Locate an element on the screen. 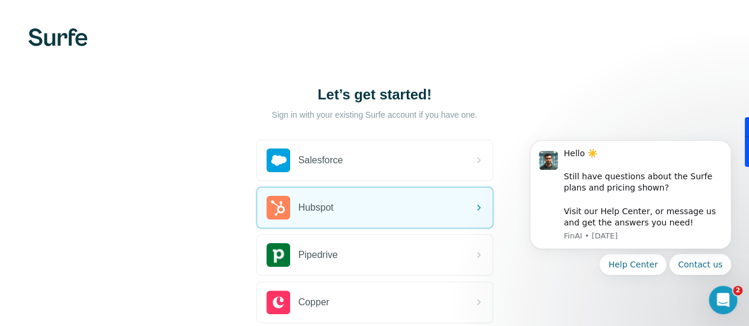  span: Copper is located at coordinates (314, 303).